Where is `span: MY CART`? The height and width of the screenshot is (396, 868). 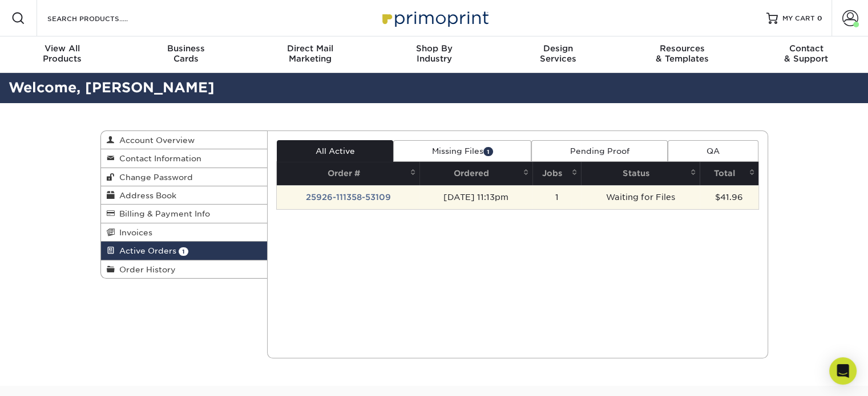 span: MY CART is located at coordinates (798, 18).